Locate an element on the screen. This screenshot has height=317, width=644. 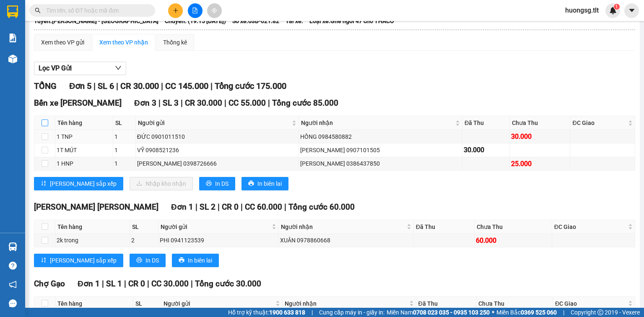
span: Loại xe: Ghế ngồi 47 chỗ THACO is located at coordinates (352, 21).